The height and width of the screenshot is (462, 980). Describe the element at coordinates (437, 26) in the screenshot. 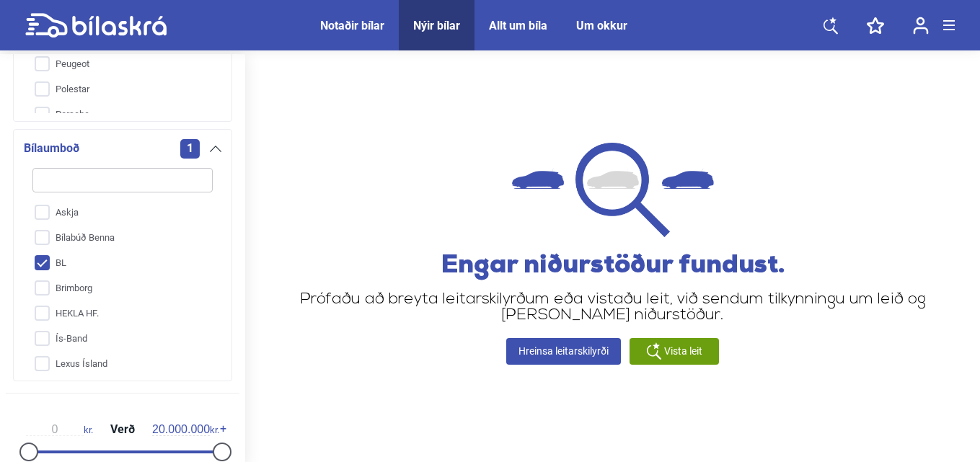

I see `a: Nýir bílar` at that location.